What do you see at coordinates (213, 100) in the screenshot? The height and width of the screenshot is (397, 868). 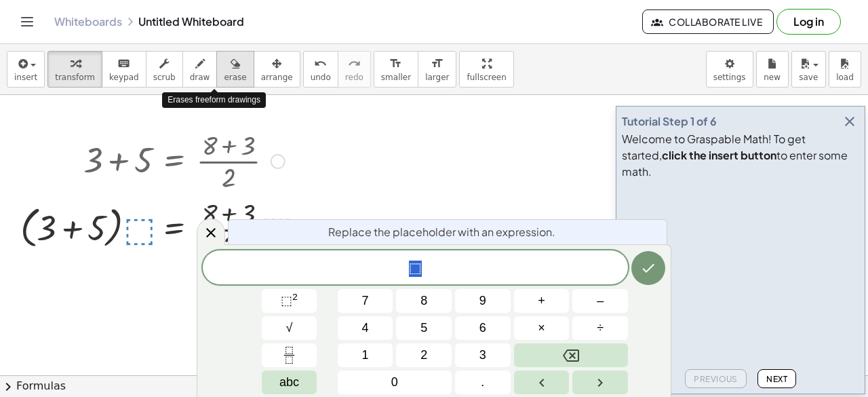 I see `div: Erases freeform drawings` at bounding box center [213, 100].